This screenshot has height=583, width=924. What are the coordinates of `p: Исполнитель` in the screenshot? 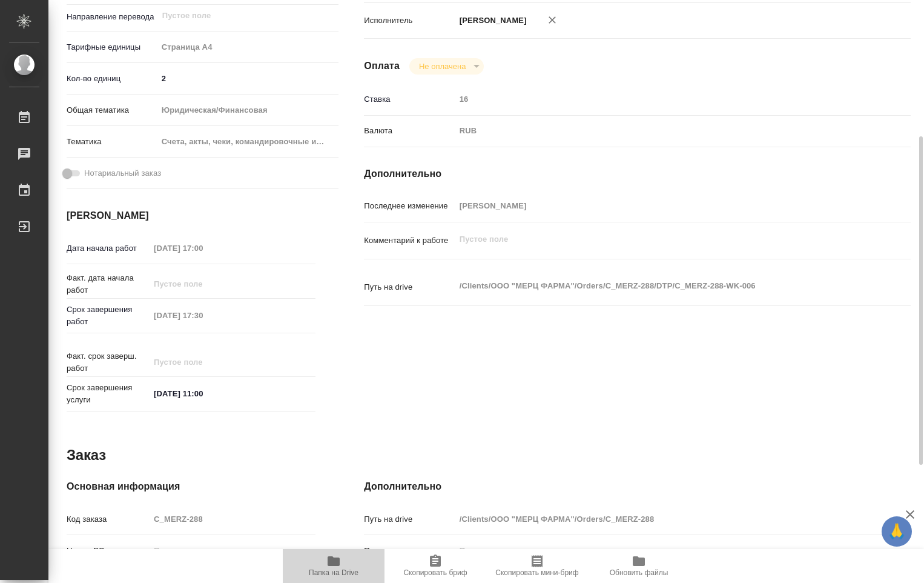 It's located at (409, 21).